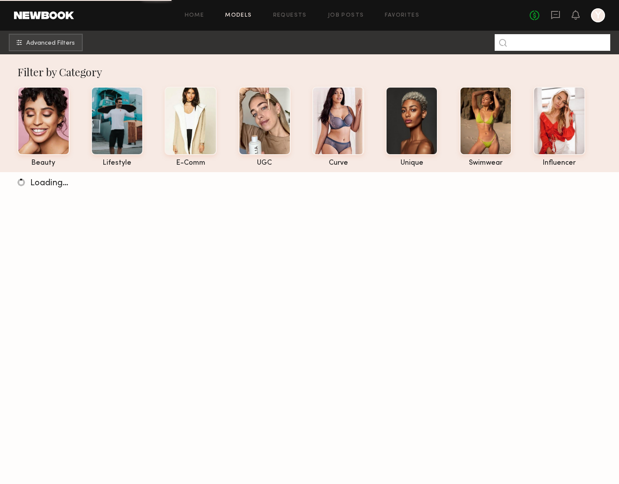 This screenshot has height=484, width=619. I want to click on div: swimwear, so click(486, 163).